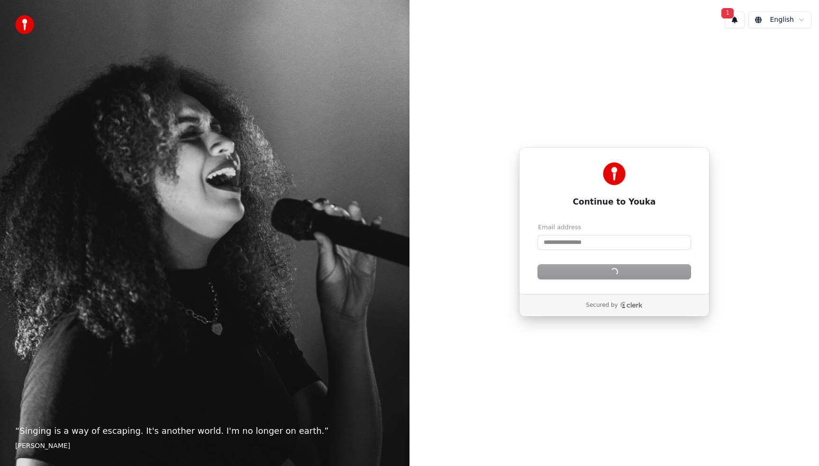  I want to click on img: Youka, so click(614, 174).